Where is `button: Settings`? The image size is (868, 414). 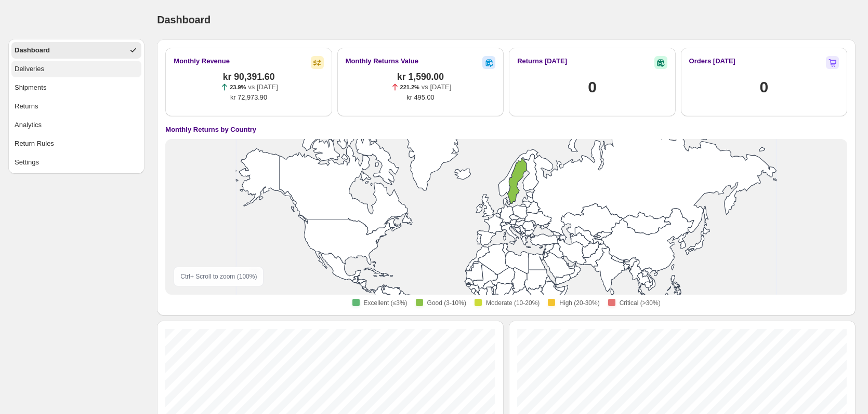
button: Settings is located at coordinates (77, 162).